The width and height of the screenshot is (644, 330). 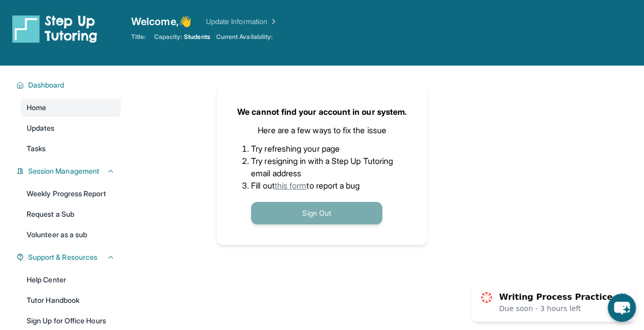 What do you see at coordinates (322, 131) in the screenshot?
I see `p: Here are a few ways to fix the issue` at bounding box center [322, 131].